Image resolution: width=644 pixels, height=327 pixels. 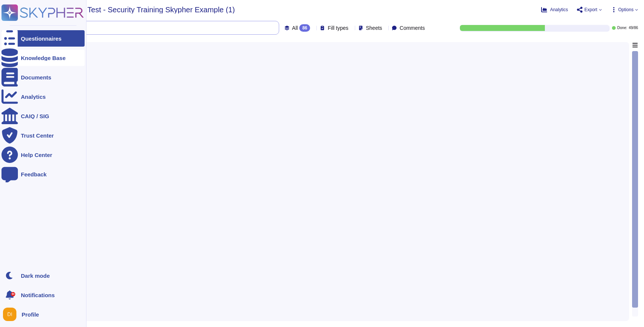 What do you see at coordinates (591, 10) in the screenshot?
I see `span: Export` at bounding box center [591, 10].